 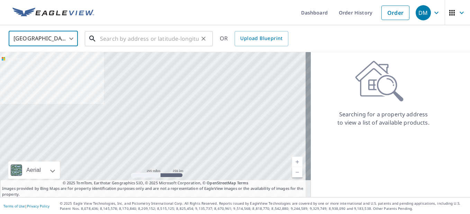 I want to click on div: Aerial, so click(x=34, y=171).